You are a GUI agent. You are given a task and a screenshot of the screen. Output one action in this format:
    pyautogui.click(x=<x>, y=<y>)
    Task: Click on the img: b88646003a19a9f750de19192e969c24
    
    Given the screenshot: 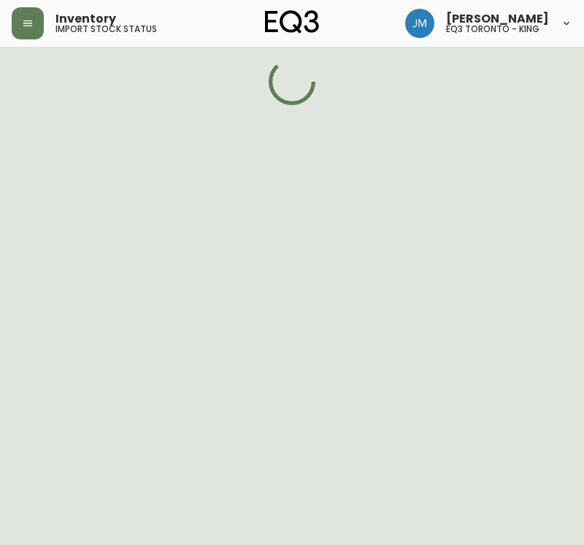 What is the action you would take?
    pyautogui.click(x=420, y=23)
    